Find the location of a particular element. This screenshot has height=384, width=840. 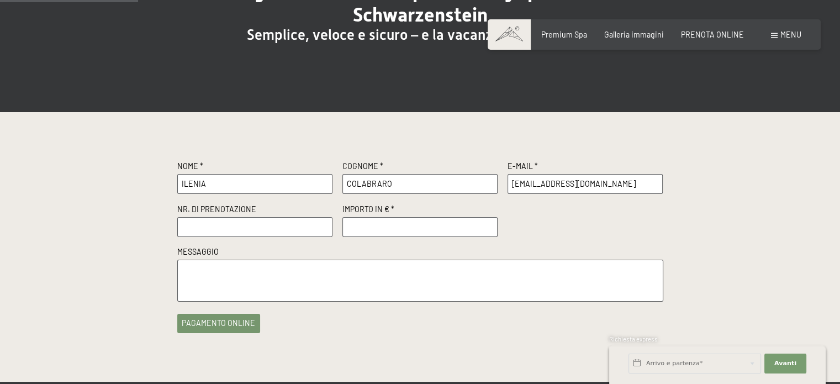

label: E-Mail * is located at coordinates (586, 167).